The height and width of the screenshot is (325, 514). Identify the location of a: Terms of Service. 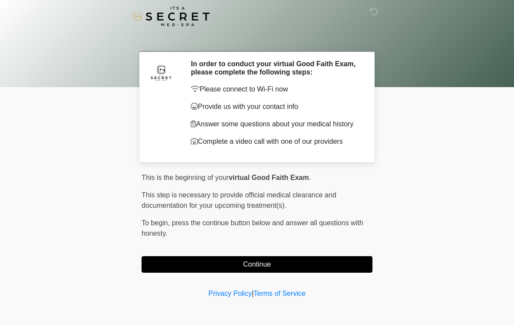
(279, 293).